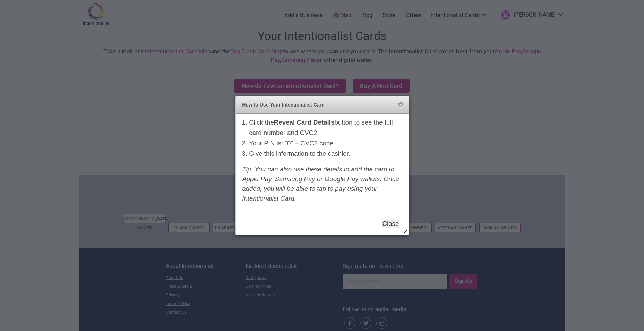 This screenshot has height=331, width=644. I want to click on em: Tip: You can also use these details to add the card to Apple Pay, Samsung Pay or Google Pay walle..., so click(320, 184).